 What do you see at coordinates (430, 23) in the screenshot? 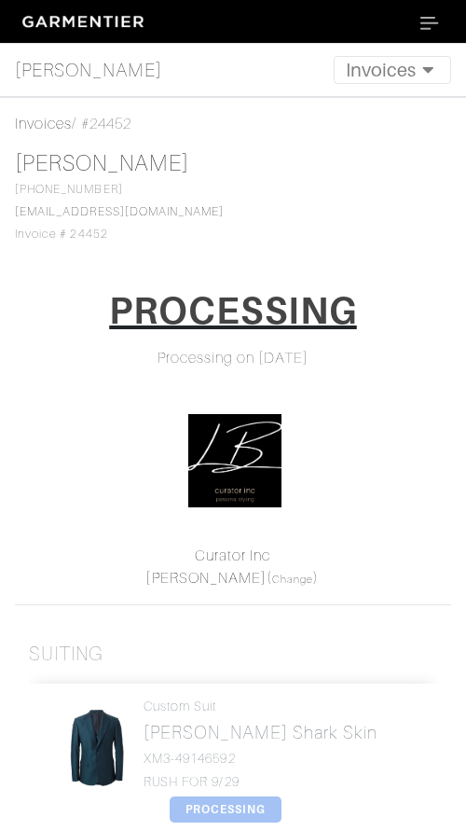
I see `img: menu_icon-7755f865694eea3fb4fb14317b3345316082ae68df1676627169483aed1b22b2.svg` at bounding box center [430, 23].